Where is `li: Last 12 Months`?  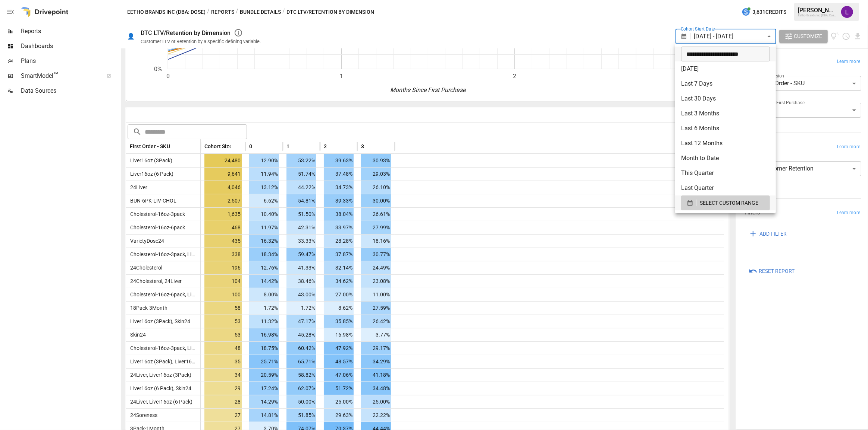
li: Last 12 Months is located at coordinates (725, 143).